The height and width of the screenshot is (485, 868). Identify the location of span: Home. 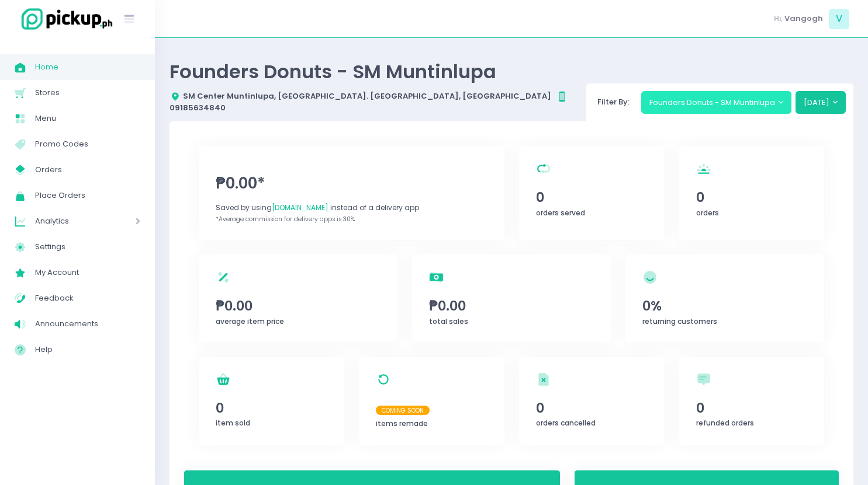
(88, 67).